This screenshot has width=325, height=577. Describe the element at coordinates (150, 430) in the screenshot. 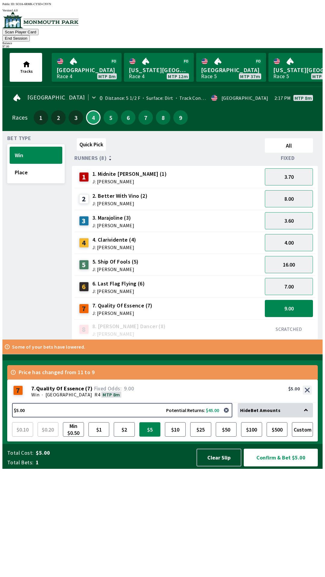

I see `button: $5` at that location.